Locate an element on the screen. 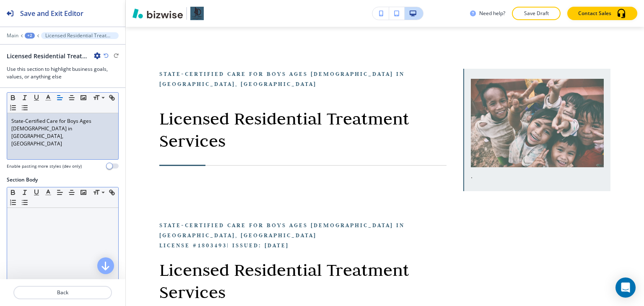 The width and height of the screenshot is (644, 306). button: Save Draft is located at coordinates (537, 14).